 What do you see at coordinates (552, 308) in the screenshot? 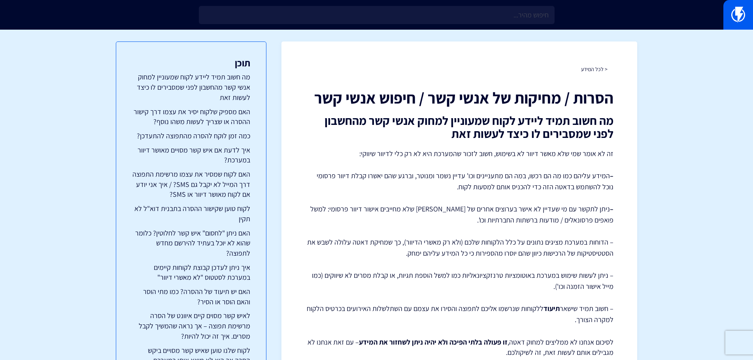
I see `strong: תיעוד` at bounding box center [552, 308].